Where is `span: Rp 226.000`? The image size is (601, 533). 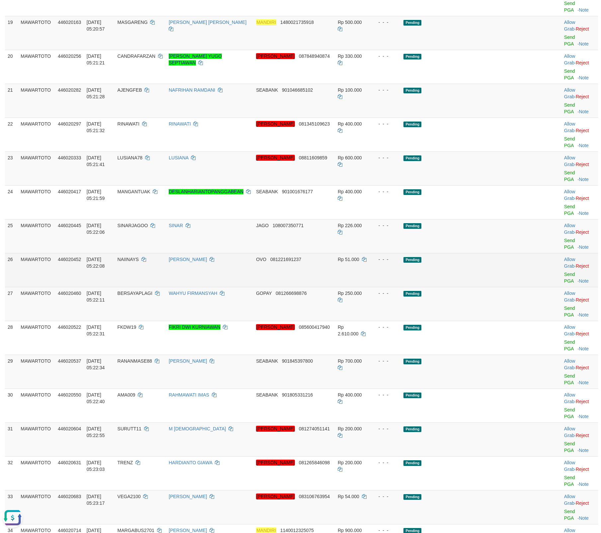 span: Rp 226.000 is located at coordinates (350, 225).